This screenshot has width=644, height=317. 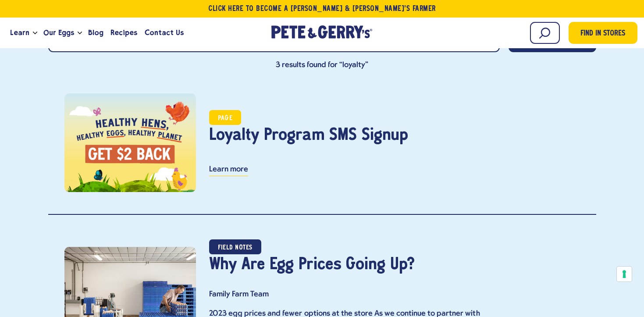 I want to click on button: Open the dropdown menu for Our Eggs, so click(x=80, y=33).